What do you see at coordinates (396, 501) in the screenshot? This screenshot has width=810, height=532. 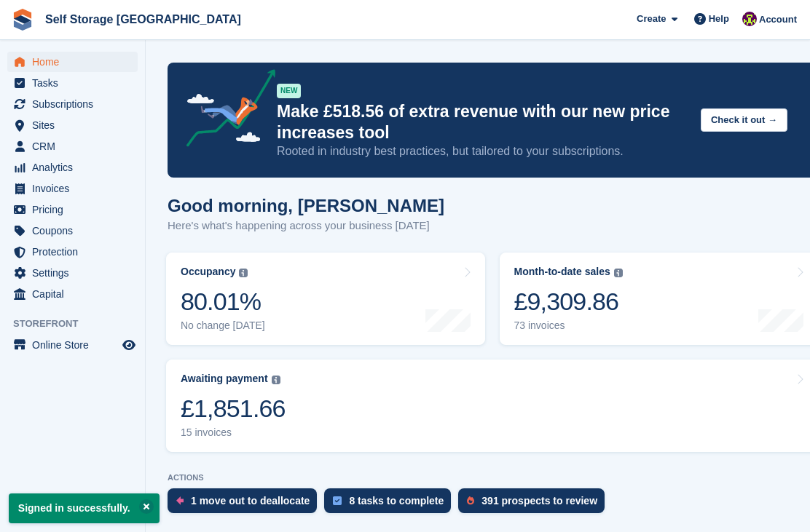 I see `div: 8 tasks to complete` at bounding box center [396, 501].